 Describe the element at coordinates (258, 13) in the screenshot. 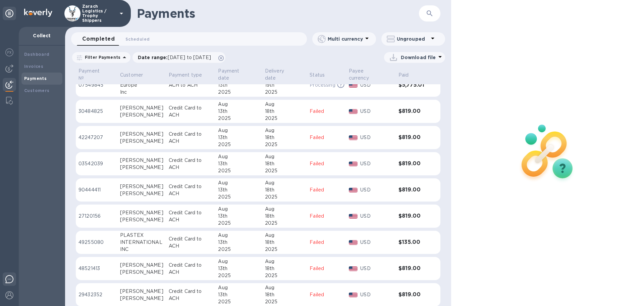

I see `h1: Payments` at that location.